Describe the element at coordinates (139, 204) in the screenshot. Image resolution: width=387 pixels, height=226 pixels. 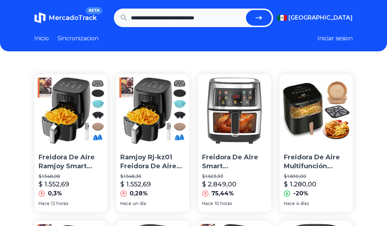
I see `span: un día` at that location.